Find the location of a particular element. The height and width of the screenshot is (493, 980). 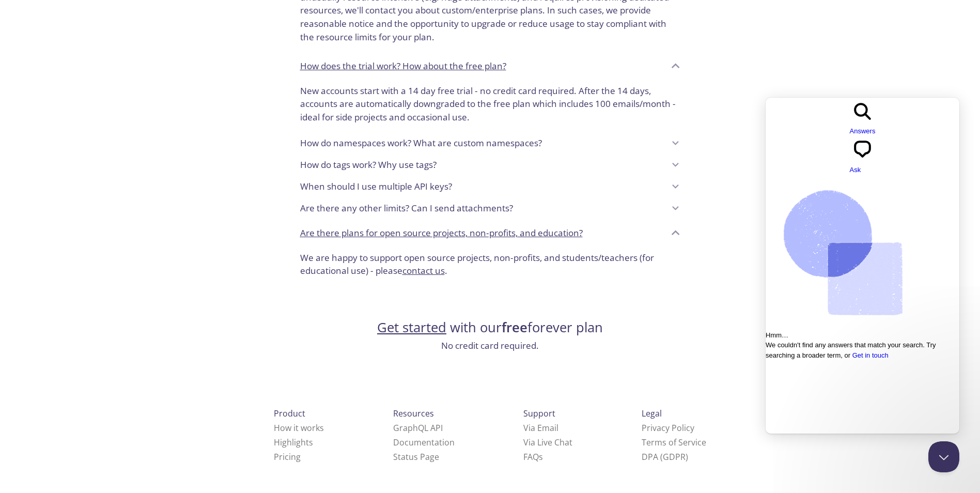

a: Via Live Chat is located at coordinates (547, 443).